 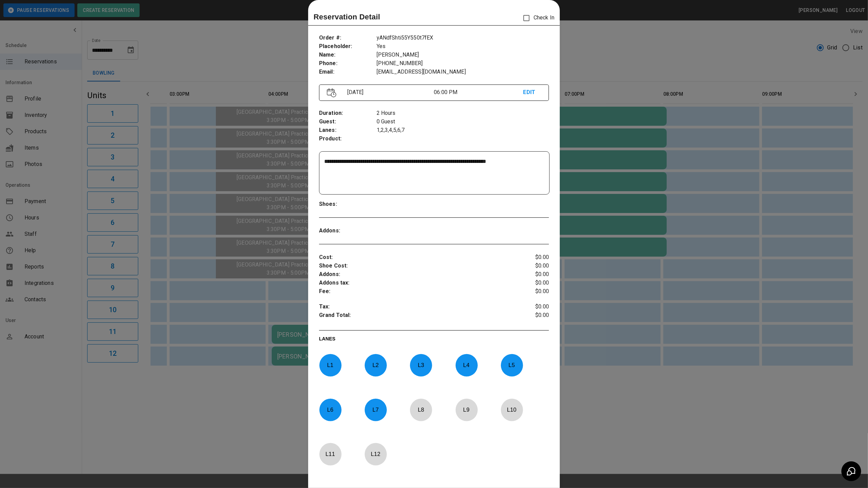 I want to click on p: Duration :, so click(x=348, y=113).